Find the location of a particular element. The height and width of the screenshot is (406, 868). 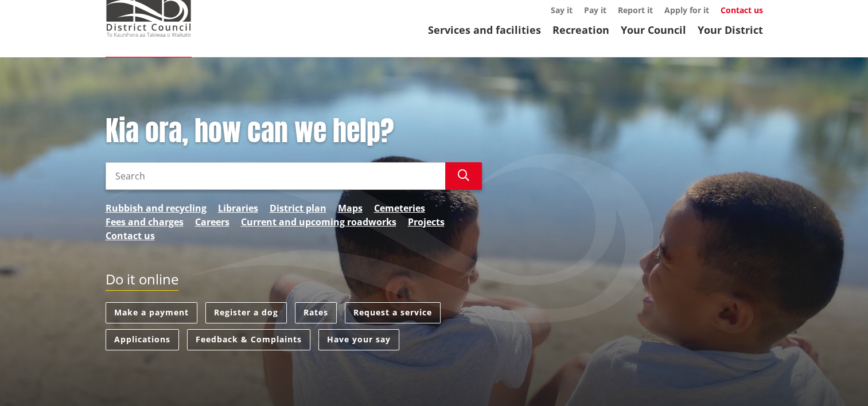

h1: Kia ora, how can we help? is located at coordinates (293, 131).